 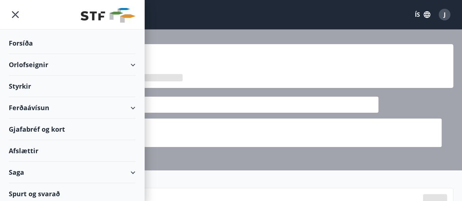 What do you see at coordinates (15, 15) in the screenshot?
I see `button: menu` at bounding box center [15, 15].